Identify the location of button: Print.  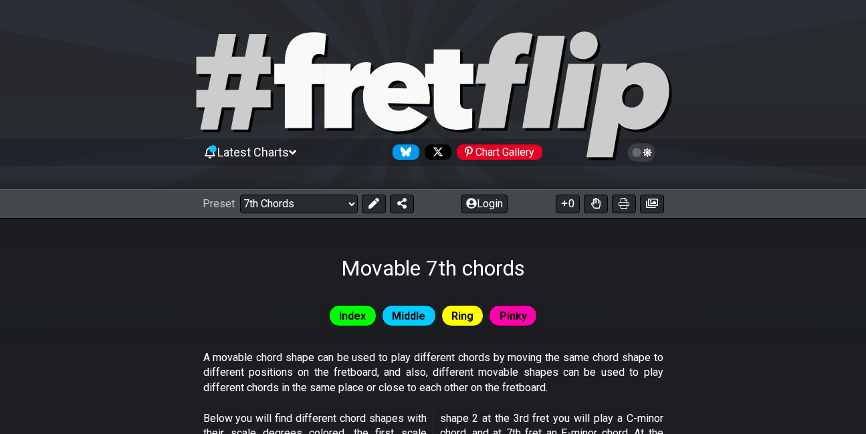
(624, 204).